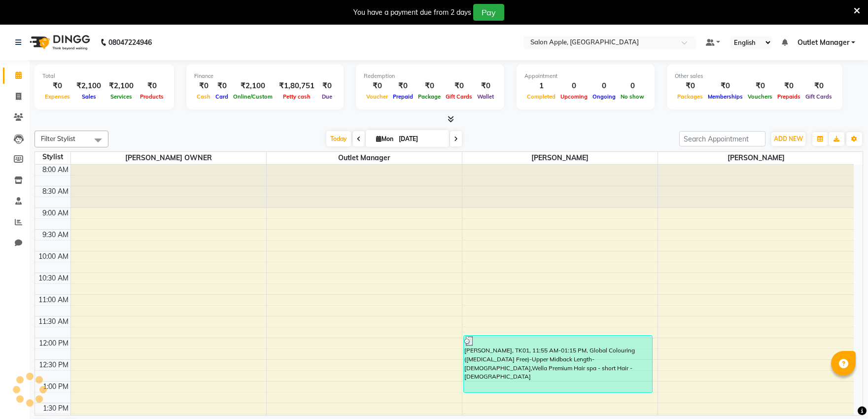  Describe the element at coordinates (755, 76) in the screenshot. I see `div: Other sales` at that location.